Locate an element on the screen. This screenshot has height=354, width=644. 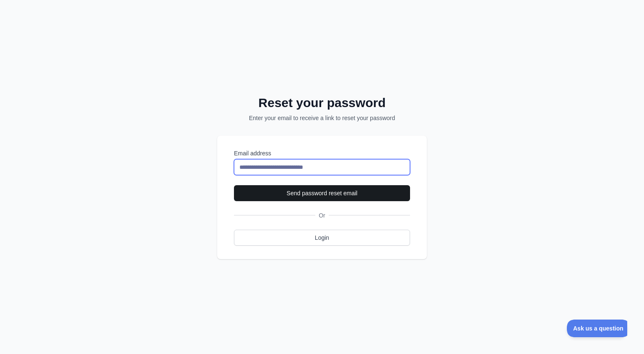
p: Enter your email to receive a link to reset your password is located at coordinates (322, 118).